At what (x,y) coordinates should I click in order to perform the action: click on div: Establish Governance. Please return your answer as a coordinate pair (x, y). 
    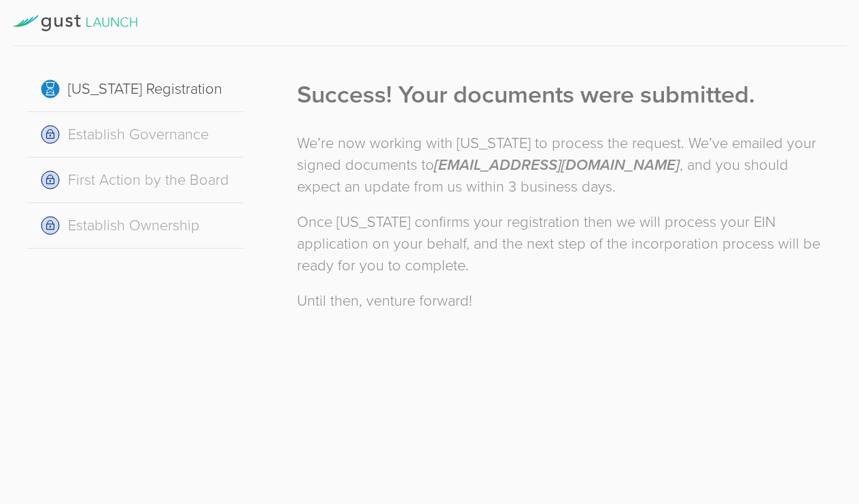
    Looking at the image, I should click on (135, 134).